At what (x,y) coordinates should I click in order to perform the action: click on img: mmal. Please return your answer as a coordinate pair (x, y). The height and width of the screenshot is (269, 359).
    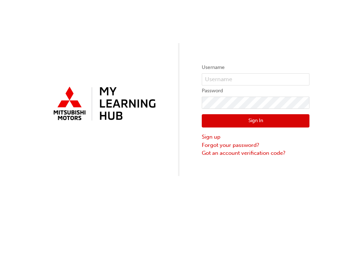
    Looking at the image, I should click on (103, 104).